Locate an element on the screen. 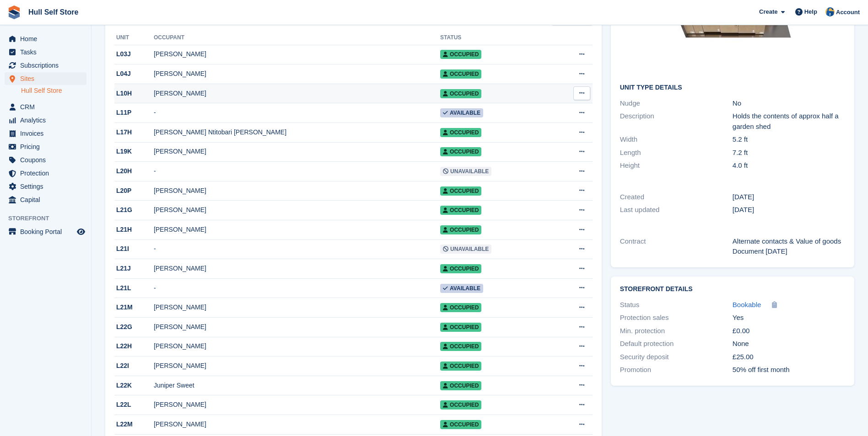  span: Tasks is located at coordinates (47, 52).